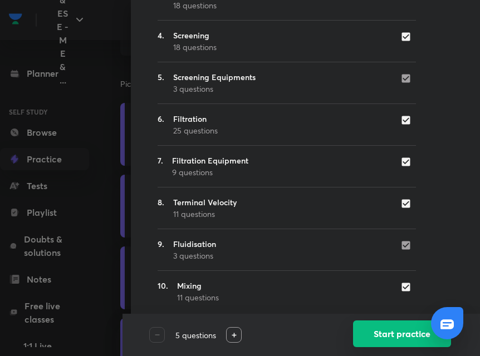  What do you see at coordinates (195, 130) in the screenshot?
I see `p: 25 questions` at bounding box center [195, 130].